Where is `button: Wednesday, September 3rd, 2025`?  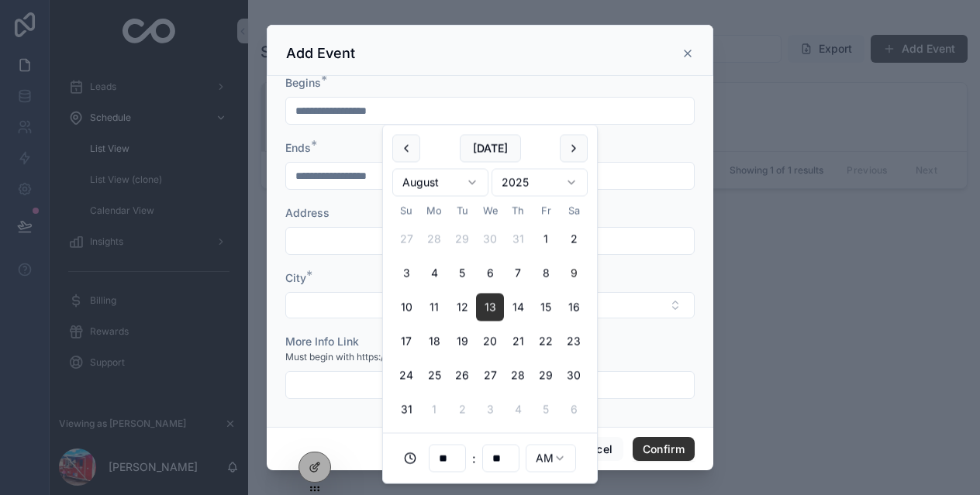 button: Wednesday, September 3rd, 2025 is located at coordinates (490, 410).